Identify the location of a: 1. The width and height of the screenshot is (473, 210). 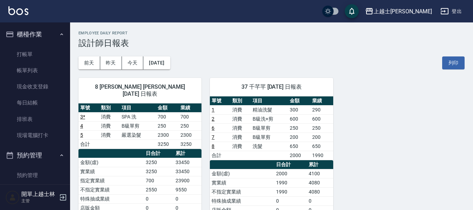
(213, 110).